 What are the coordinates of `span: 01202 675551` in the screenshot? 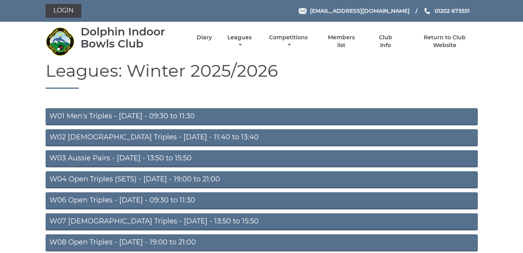 It's located at (453, 11).